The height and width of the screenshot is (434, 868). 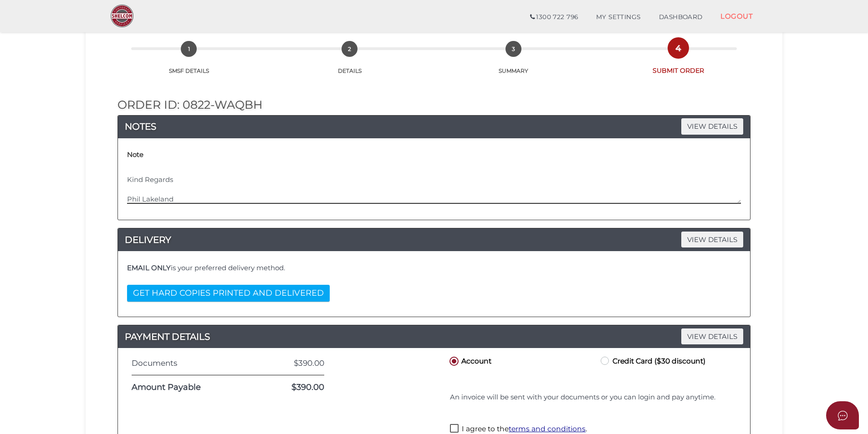 What do you see at coordinates (554, 18) in the screenshot?
I see `a: 1300 722 796` at bounding box center [554, 18].